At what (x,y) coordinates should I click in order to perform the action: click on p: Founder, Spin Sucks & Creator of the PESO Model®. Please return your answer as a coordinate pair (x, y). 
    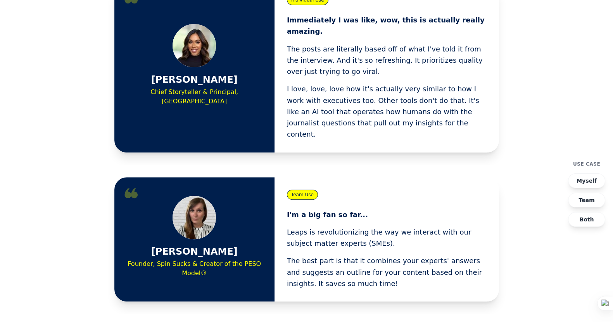
    Looking at the image, I should click on (194, 269).